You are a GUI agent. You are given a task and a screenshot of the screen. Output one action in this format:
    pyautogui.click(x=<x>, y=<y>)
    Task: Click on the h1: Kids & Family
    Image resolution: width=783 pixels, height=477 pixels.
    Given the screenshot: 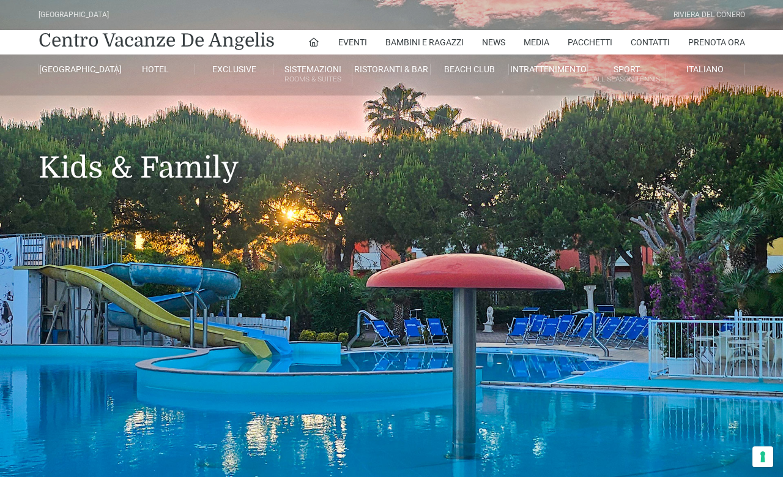 What is the action you would take?
    pyautogui.click(x=392, y=149)
    